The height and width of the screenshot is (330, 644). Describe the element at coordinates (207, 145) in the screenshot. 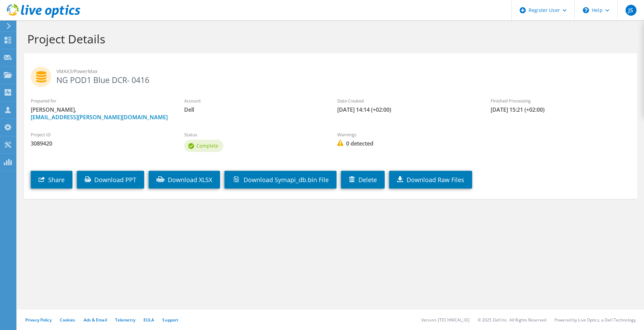

I see `span: Complete` at that location.